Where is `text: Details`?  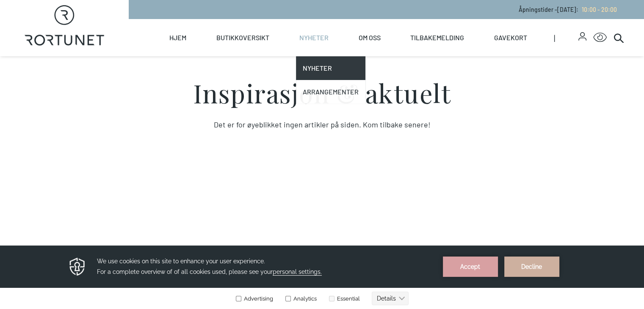
text: Details is located at coordinates (386, 53).